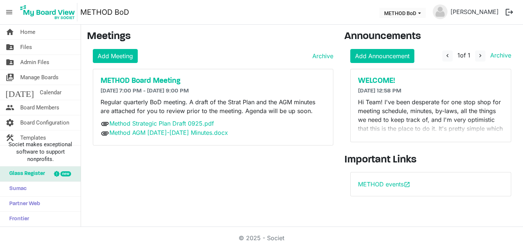  What do you see at coordinates (384, 184) in the screenshot?
I see `a: METHOD eventsopen_in_new` at bounding box center [384, 184].